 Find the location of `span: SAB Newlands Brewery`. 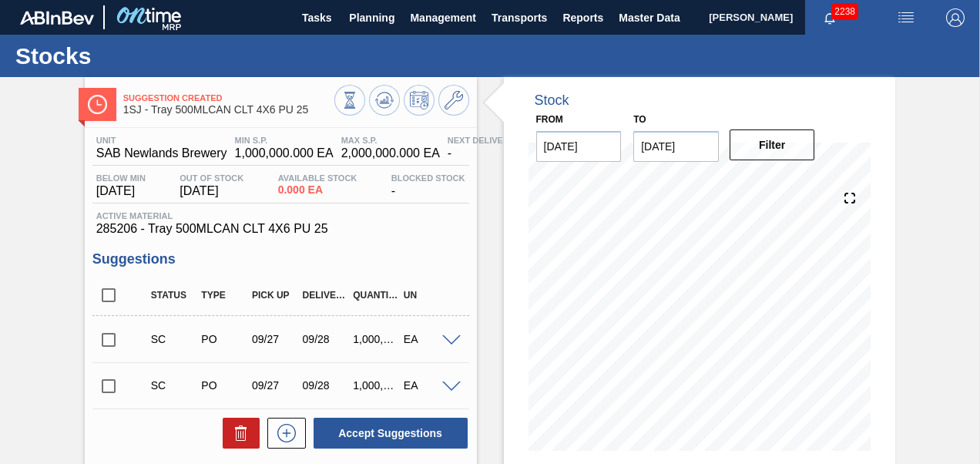

span: SAB Newlands Brewery is located at coordinates (162, 153).